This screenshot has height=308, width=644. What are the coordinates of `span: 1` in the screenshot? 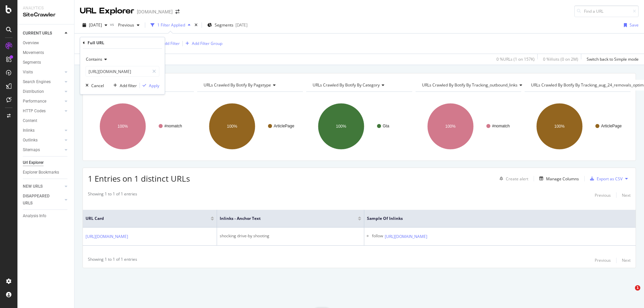 It's located at (637, 288).